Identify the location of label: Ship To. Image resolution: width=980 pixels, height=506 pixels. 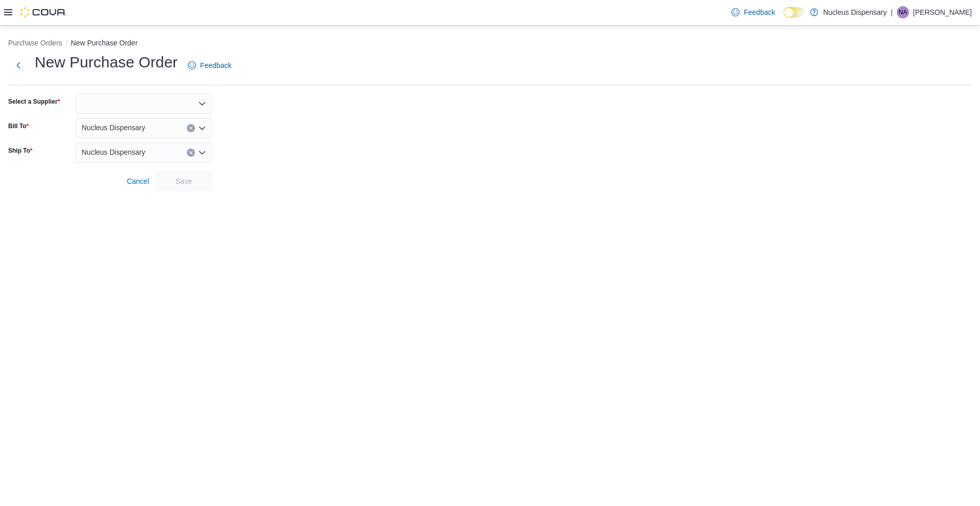
(20, 151).